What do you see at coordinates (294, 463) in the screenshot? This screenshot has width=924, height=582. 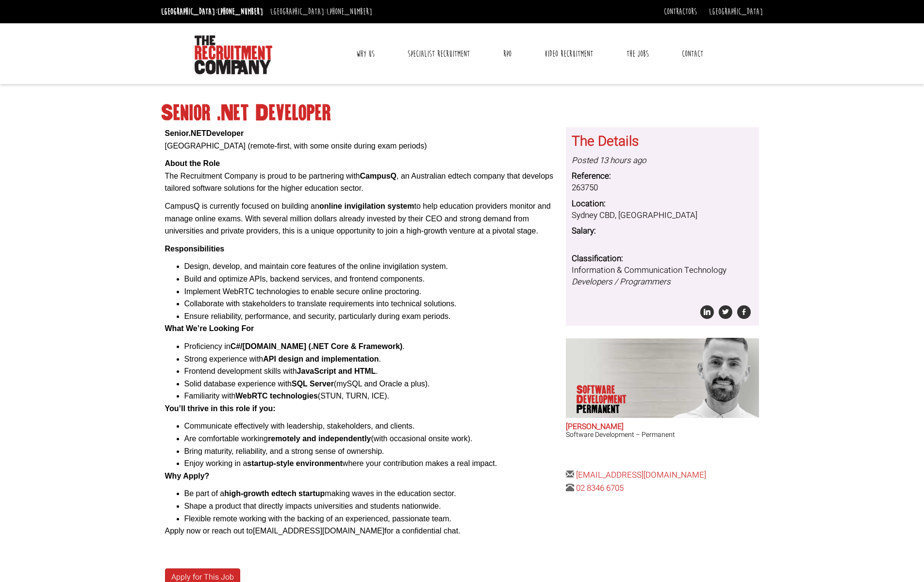 I see `strong: startup-style environment` at bounding box center [294, 463].